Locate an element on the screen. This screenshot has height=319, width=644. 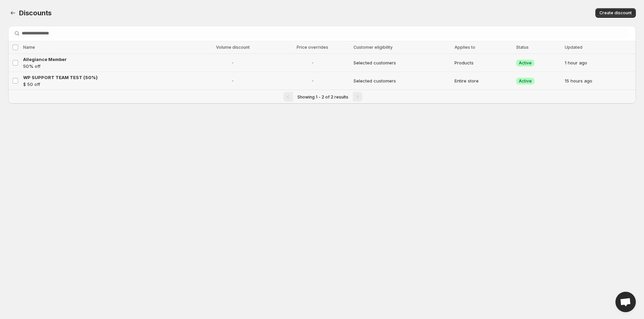
nav: Pagination is located at coordinates (322, 96).